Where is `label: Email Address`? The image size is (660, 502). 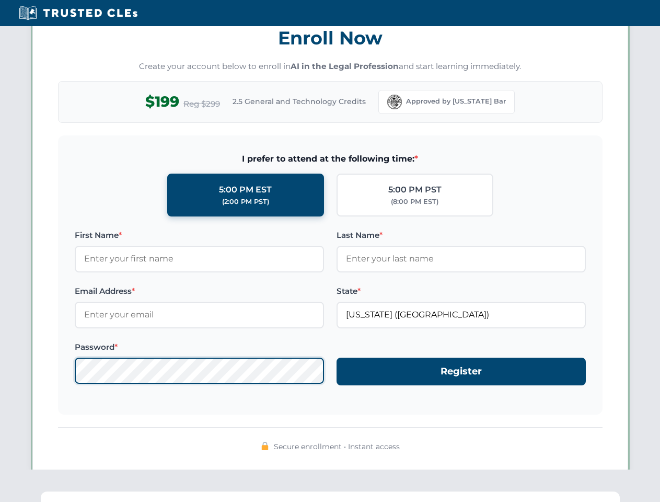 label: Email Address is located at coordinates (199, 291).